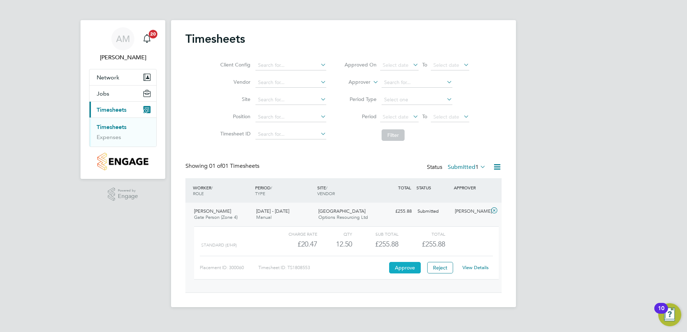  I want to click on div: Status, so click(457, 167).